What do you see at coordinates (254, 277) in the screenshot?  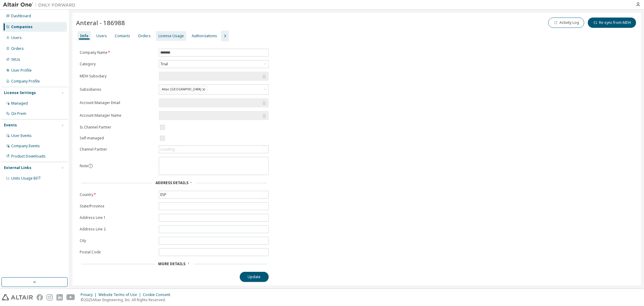 I see `button: Update` at bounding box center [254, 277].